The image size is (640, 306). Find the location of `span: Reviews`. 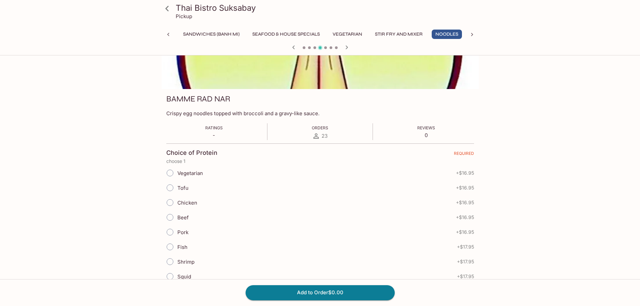

span: Reviews is located at coordinates (426, 128).